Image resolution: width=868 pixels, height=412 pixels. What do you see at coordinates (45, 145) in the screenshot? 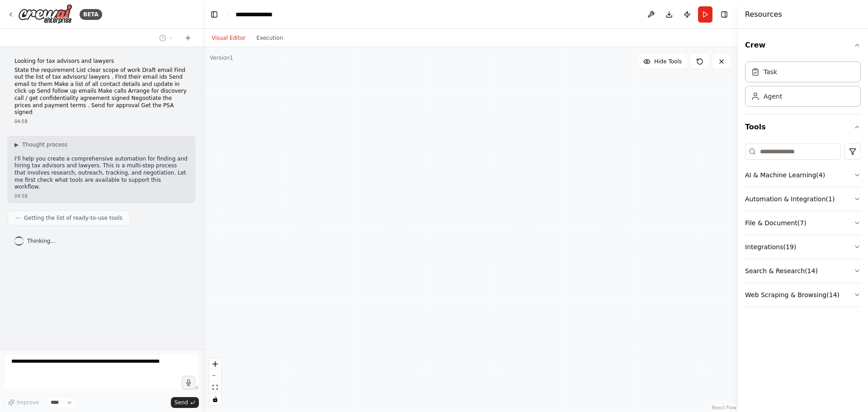
I see `span: Thought process` at bounding box center [45, 145].